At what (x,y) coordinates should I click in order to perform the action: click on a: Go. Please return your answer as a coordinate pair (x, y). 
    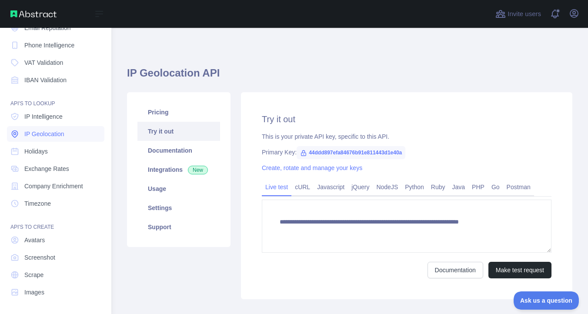
    Looking at the image, I should click on (496, 187).